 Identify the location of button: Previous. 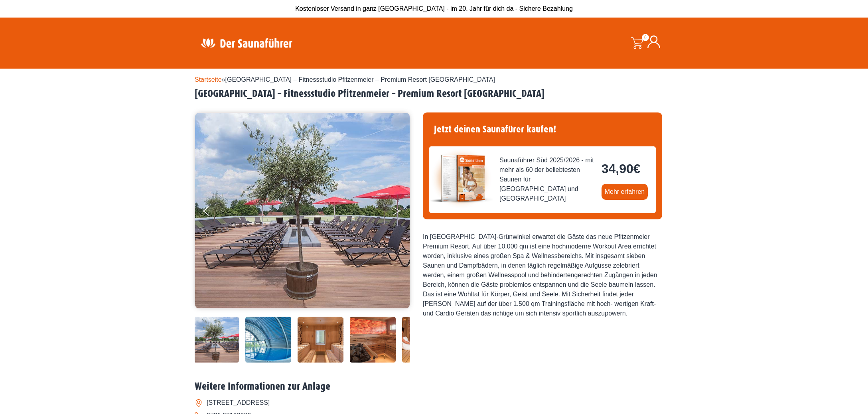
(213, 213).